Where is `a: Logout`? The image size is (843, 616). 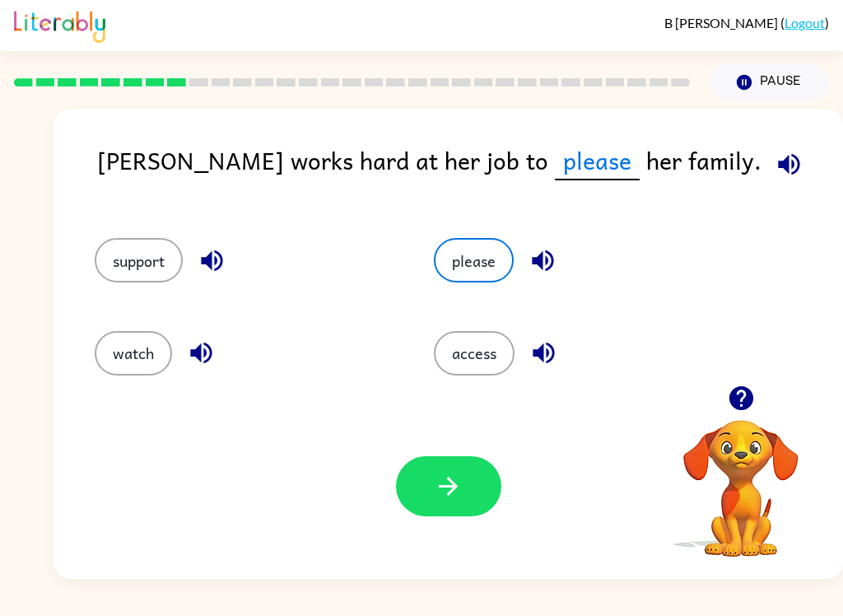
a: Logout is located at coordinates (805, 22).